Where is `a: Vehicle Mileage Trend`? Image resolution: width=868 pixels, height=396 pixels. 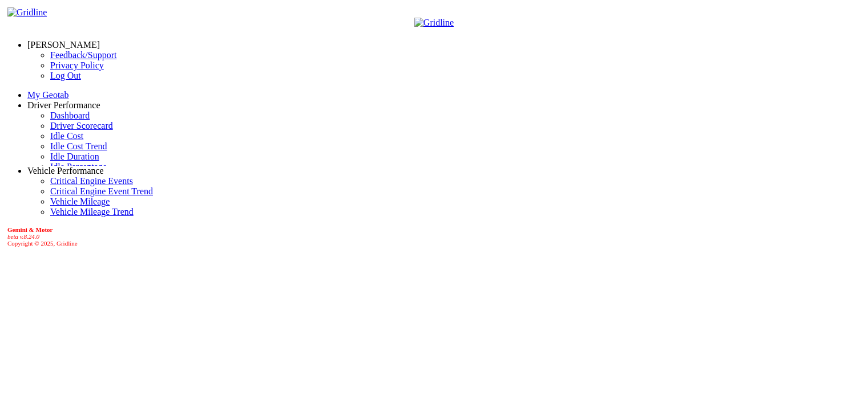 a: Vehicle Mileage Trend is located at coordinates (92, 211).